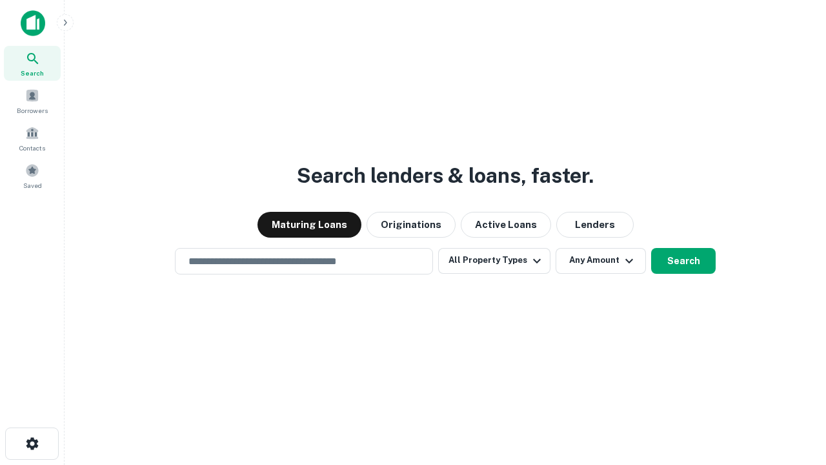 The width and height of the screenshot is (826, 465). Describe the element at coordinates (32, 148) in the screenshot. I see `span: Contacts` at that location.